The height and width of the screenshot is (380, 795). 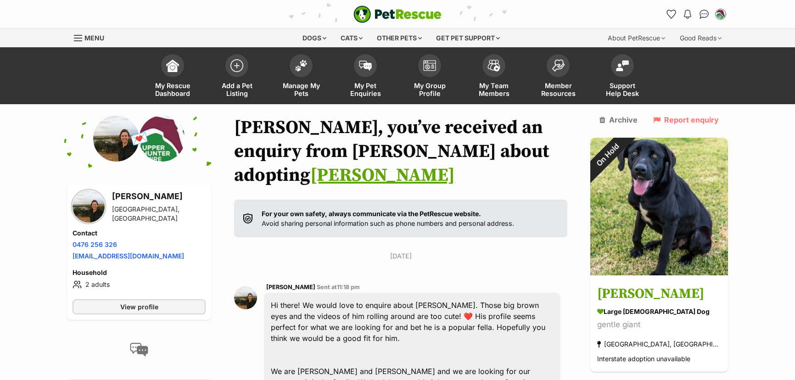 I want to click on li: 2 adults, so click(x=139, y=285).